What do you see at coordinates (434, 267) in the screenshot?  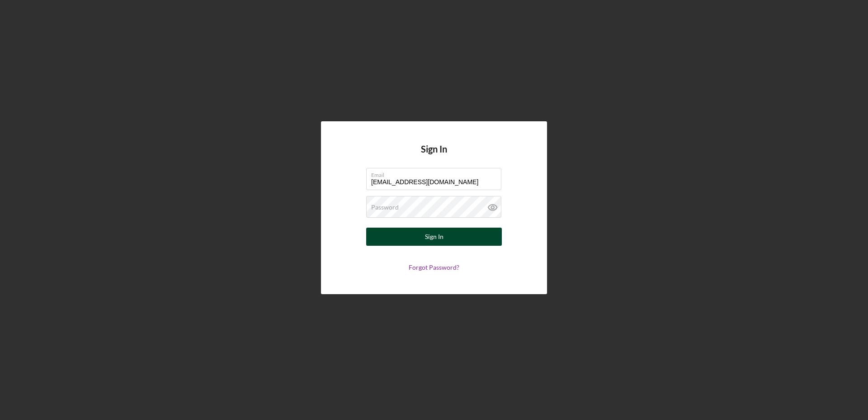 I see `a: Forgot Password?` at bounding box center [434, 267].